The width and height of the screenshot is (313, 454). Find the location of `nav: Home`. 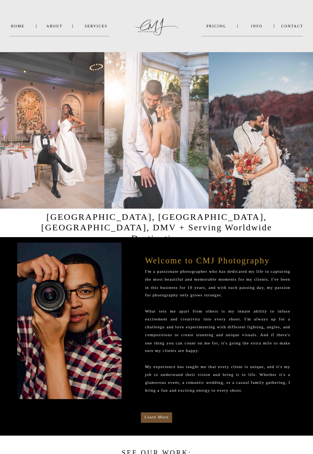

nav: Home is located at coordinates (18, 26).